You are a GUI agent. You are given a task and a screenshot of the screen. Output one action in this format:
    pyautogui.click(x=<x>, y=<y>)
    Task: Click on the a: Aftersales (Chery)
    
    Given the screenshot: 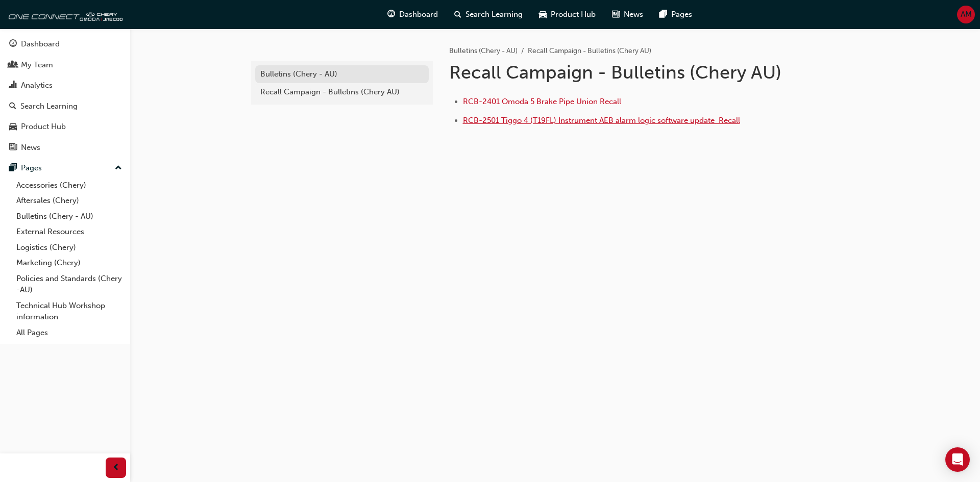 What is the action you would take?
    pyautogui.click(x=69, y=200)
    